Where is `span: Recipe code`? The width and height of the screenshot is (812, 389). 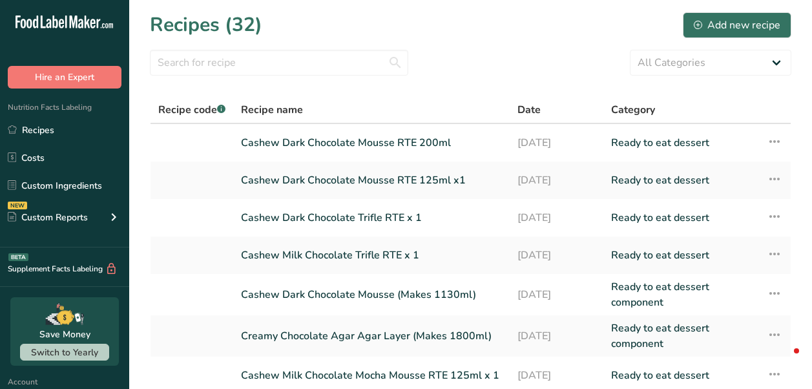 span: Recipe code is located at coordinates (192, 110).